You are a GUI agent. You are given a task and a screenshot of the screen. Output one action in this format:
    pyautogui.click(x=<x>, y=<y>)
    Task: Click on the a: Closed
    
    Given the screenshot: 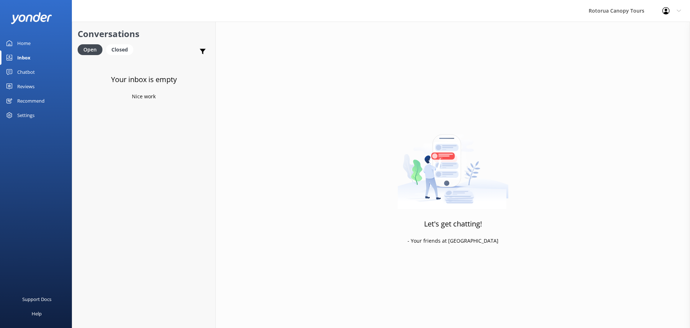 What is the action you would take?
    pyautogui.click(x=122, y=49)
    